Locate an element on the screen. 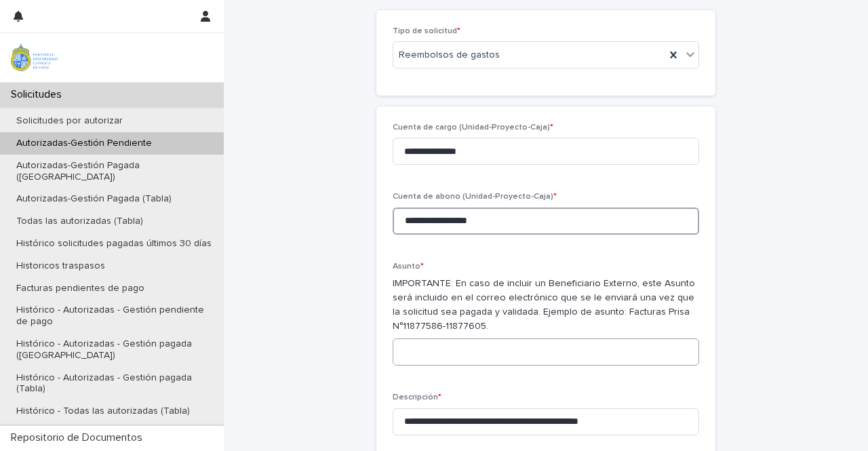 This screenshot has height=451, width=868. span: Reembolsos de gastos is located at coordinates (449, 55).